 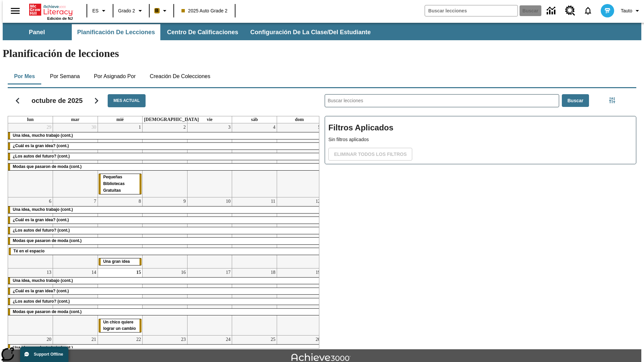 I want to click on a: jueves, so click(x=171, y=120).